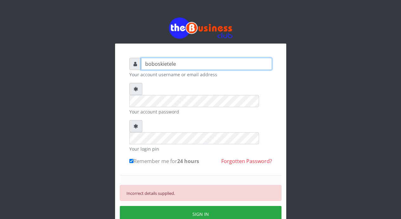 The width and height of the screenshot is (401, 219). What do you see at coordinates (247, 161) in the screenshot?
I see `a: Forgotten Password?` at bounding box center [247, 161].